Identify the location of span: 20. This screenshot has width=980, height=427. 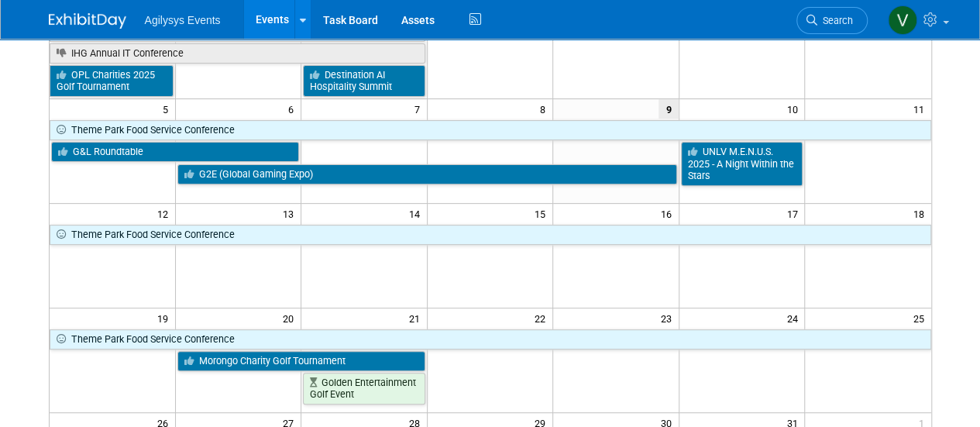
(291, 318).